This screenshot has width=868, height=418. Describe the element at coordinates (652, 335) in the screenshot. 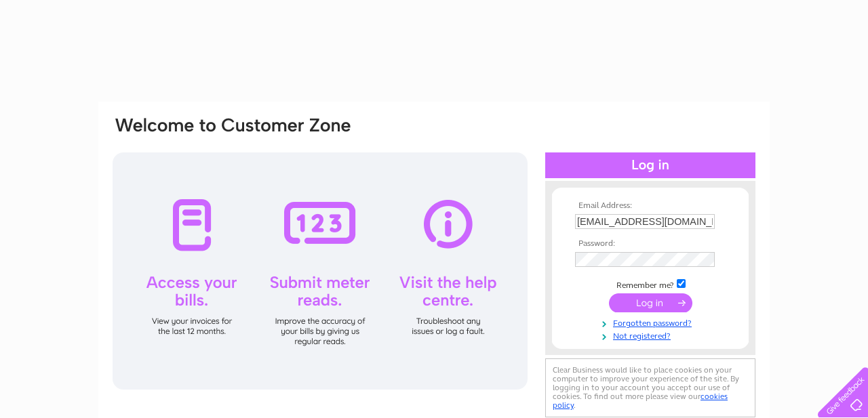

I see `a: Not registered?` at that location.